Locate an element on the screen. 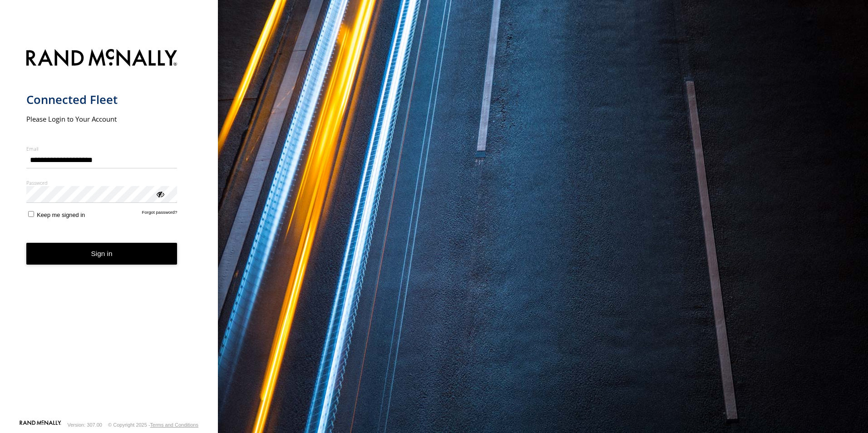 The image size is (868, 433). div: Version: 307.00 is located at coordinates (85, 425).